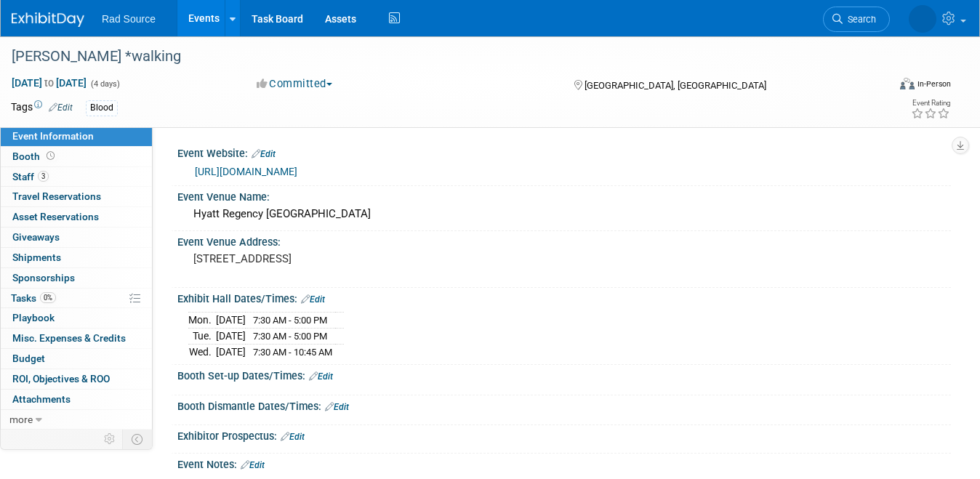 Image resolution: width=980 pixels, height=479 pixels. Describe the element at coordinates (202, 336) in the screenshot. I see `td: Tue.` at that location.